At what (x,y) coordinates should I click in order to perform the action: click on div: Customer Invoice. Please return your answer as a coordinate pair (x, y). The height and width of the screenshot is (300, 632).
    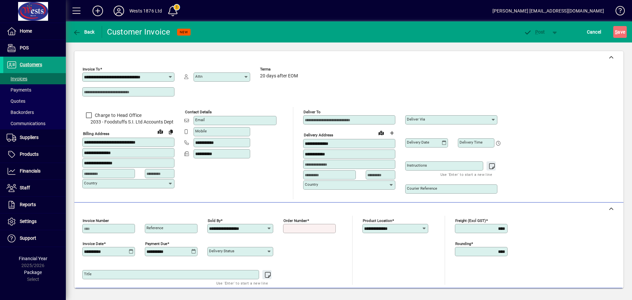
    Looking at the image, I should click on (139, 32).